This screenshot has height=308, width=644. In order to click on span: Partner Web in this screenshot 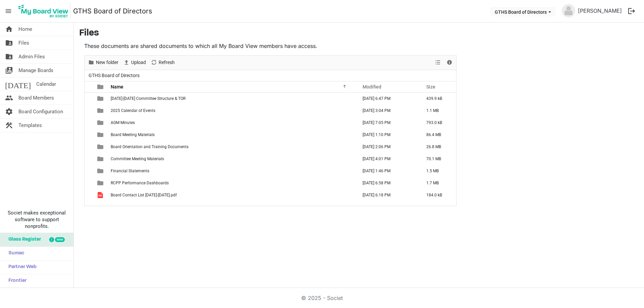, I will do `click(21, 267)`.